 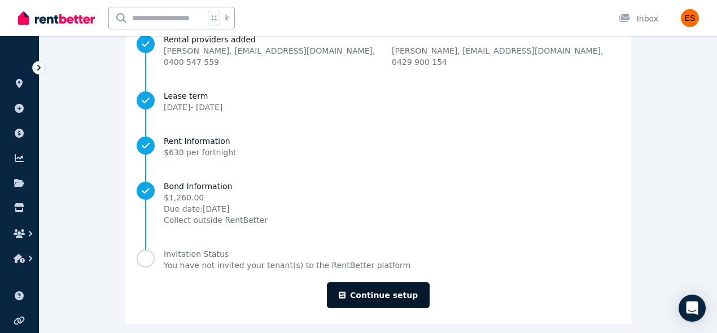 What do you see at coordinates (216, 198) in the screenshot?
I see `span: $1,260.00` at bounding box center [216, 198].